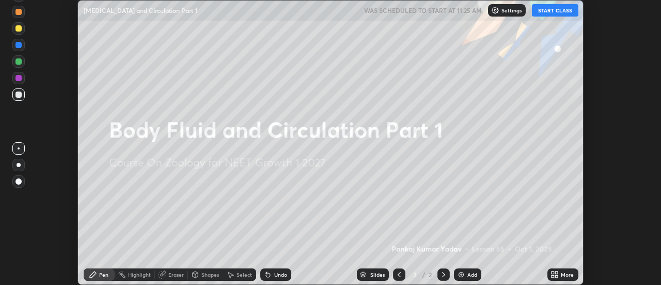 The image size is (661, 285). Describe the element at coordinates (210, 274) in the screenshot. I see `div: Shapes` at that location.